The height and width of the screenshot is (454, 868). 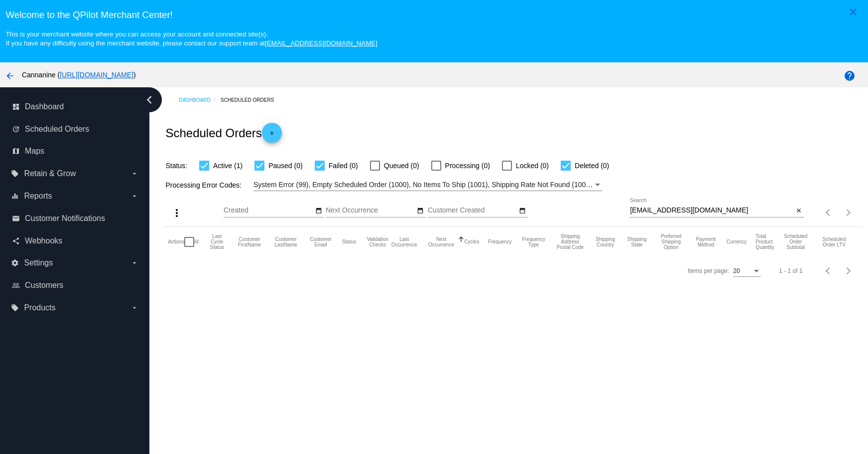 I want to click on small: This is your merchant website where you can access your account and connected site(s). If you hav..., so click(x=191, y=38).